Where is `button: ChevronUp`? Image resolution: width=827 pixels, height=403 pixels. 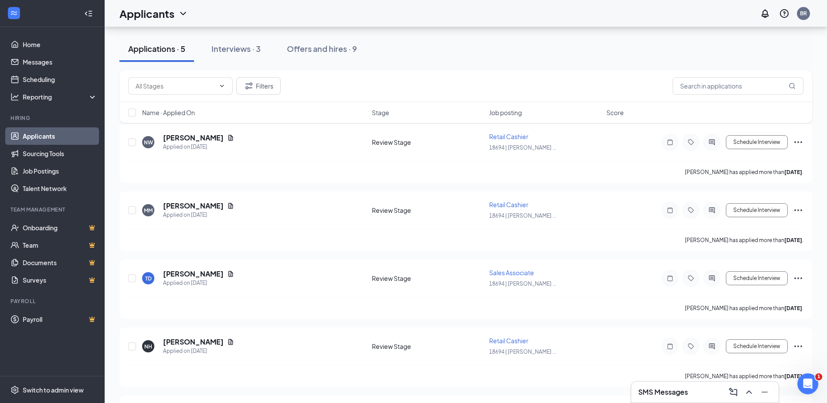
button: ChevronUp is located at coordinates (749, 392).